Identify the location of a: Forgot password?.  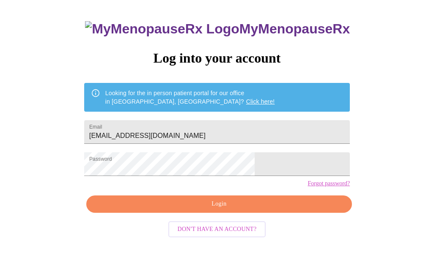
(328, 183).